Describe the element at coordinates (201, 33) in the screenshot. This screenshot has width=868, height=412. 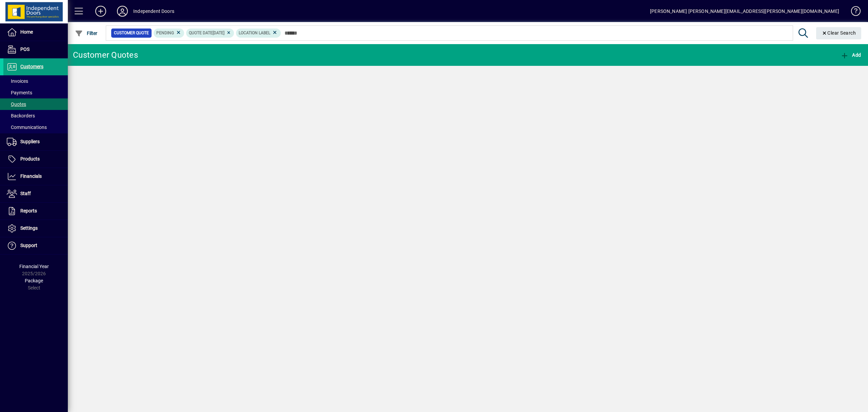
I see `span: Quote date` at that location.